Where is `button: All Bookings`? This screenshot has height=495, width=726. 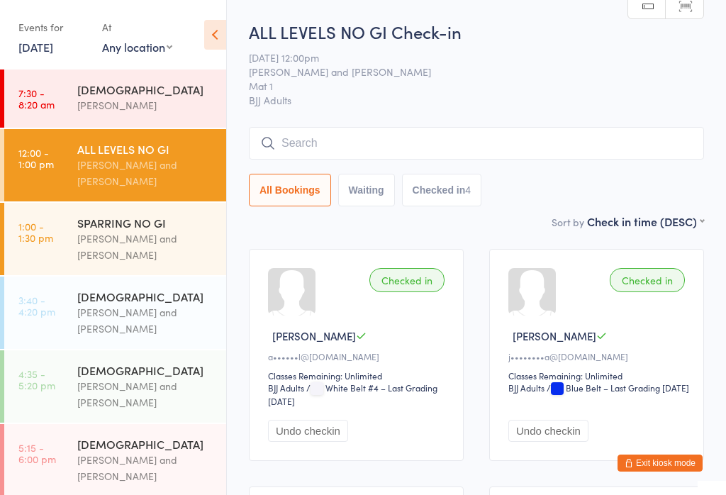
button: All Bookings is located at coordinates (290, 190).